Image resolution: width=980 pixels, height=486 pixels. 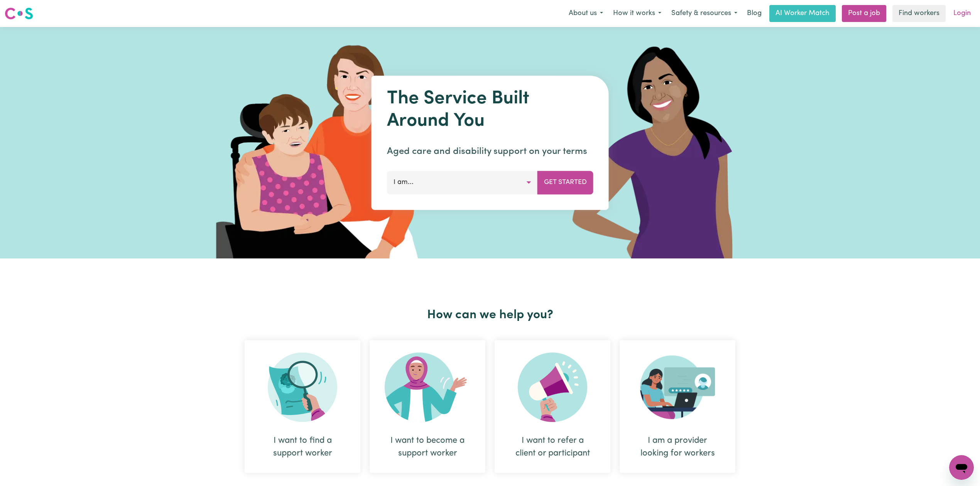 I want to click on a: Blog, so click(x=755, y=14).